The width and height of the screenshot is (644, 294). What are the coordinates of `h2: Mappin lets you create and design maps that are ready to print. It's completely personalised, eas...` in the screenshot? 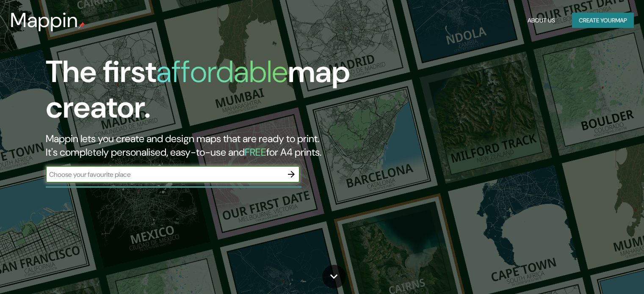 It's located at (207, 146).